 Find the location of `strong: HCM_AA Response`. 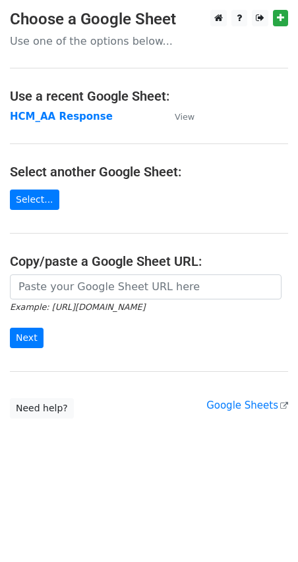

strong: HCM_AA Response is located at coordinates (61, 117).